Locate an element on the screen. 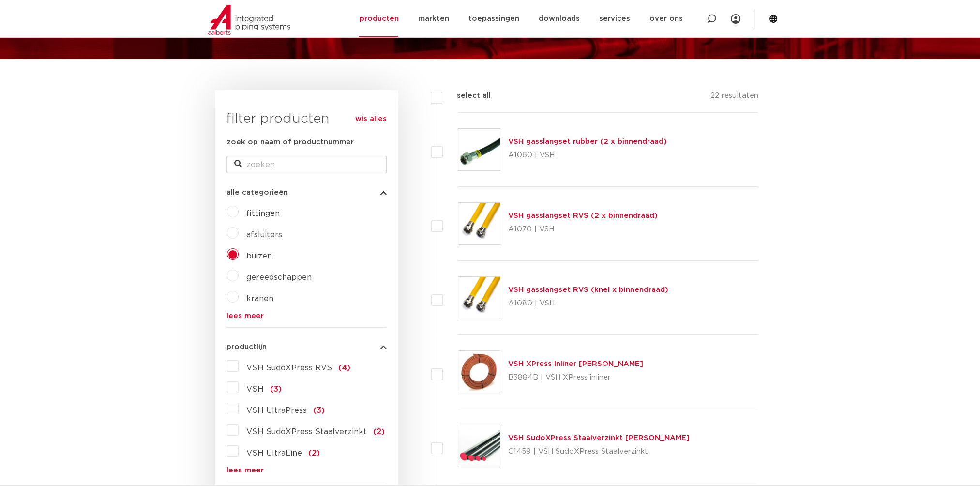 The width and height of the screenshot is (980, 486). a: fittingen is located at coordinates (263, 213).